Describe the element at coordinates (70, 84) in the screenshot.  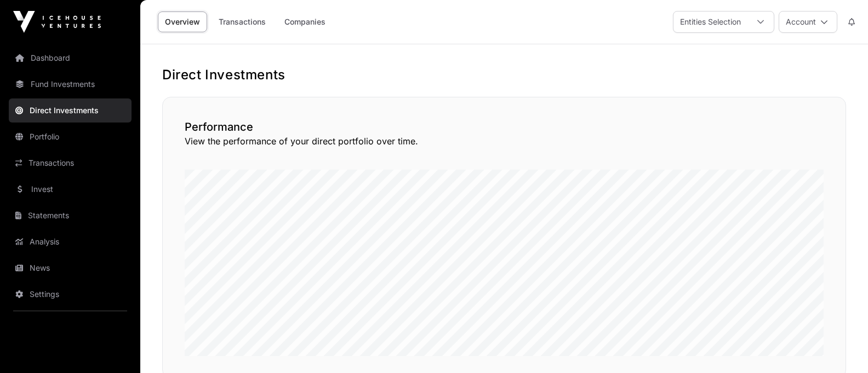
I see `a: Fund Investments` at that location.